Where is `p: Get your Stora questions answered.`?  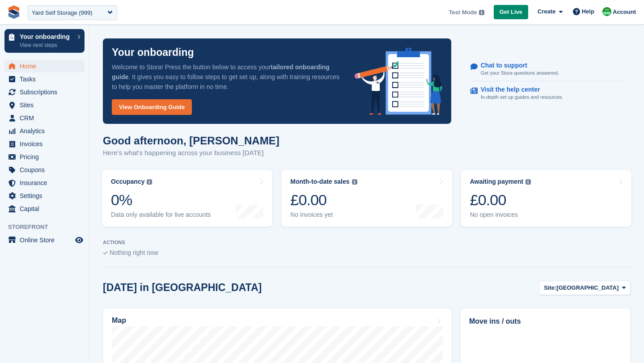
p: Get your Stora questions answered. is located at coordinates (520, 73).